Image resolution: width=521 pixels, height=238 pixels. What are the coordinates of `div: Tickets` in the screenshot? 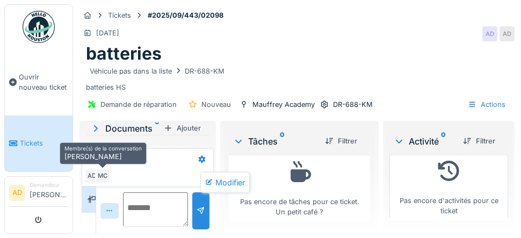 It's located at (119, 15).